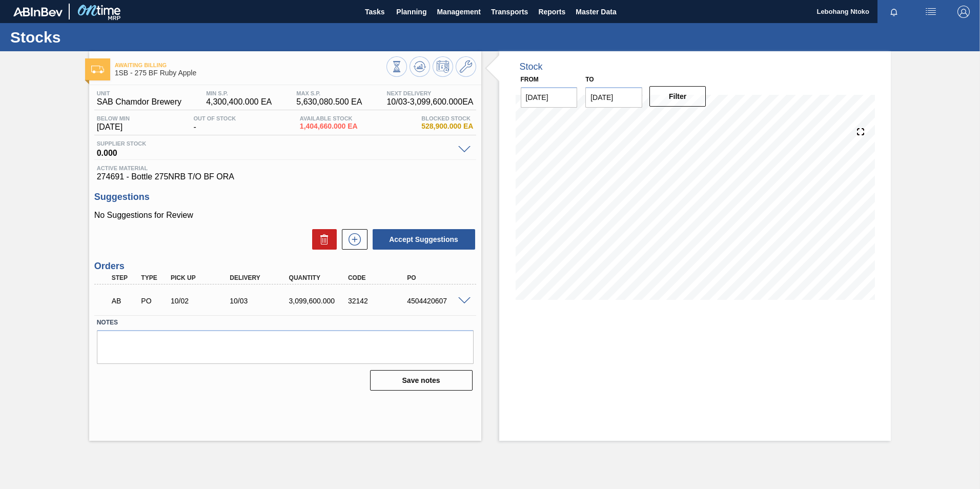 The image size is (980, 489). Describe the element at coordinates (154, 301) in the screenshot. I see `div: Purchase order` at that location.